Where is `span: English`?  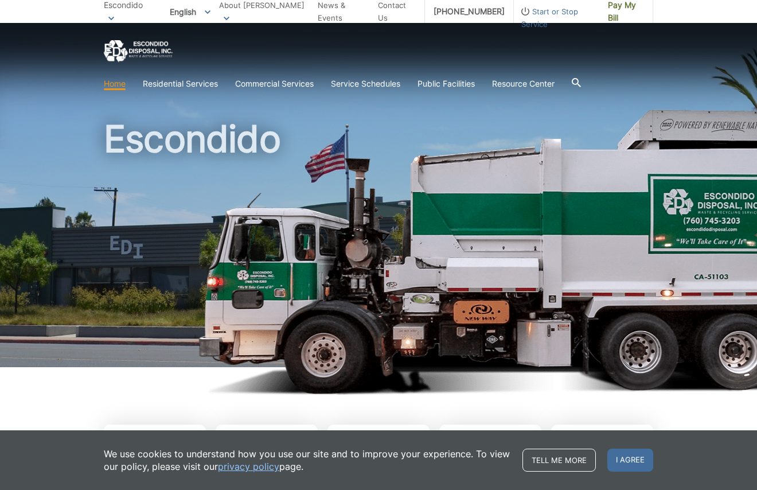 span: English is located at coordinates (190, 11).